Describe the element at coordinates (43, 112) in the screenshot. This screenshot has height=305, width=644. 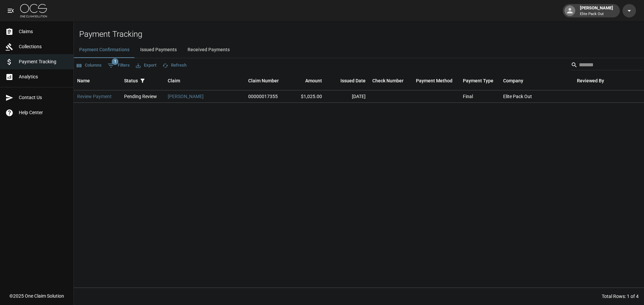
I see `span: Help Center` at that location.